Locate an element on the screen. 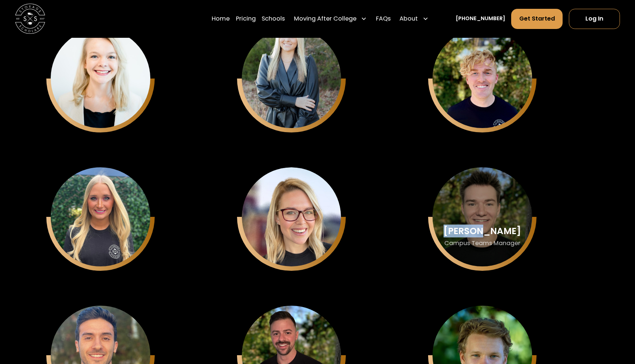  a: Log In is located at coordinates (594, 18).